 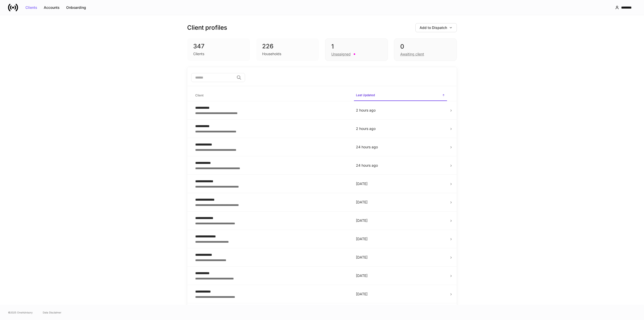 What do you see at coordinates (271, 95) in the screenshot?
I see `span: Client` at bounding box center [271, 95].